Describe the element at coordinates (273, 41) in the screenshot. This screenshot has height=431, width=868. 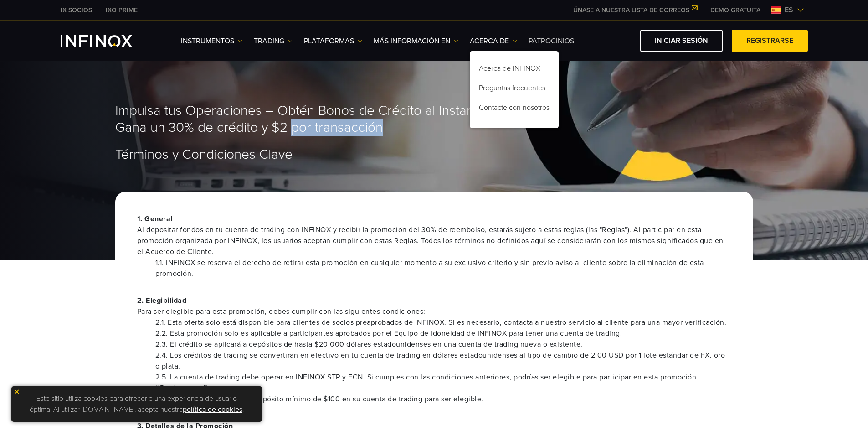
I see `a: TRADING` at that location.